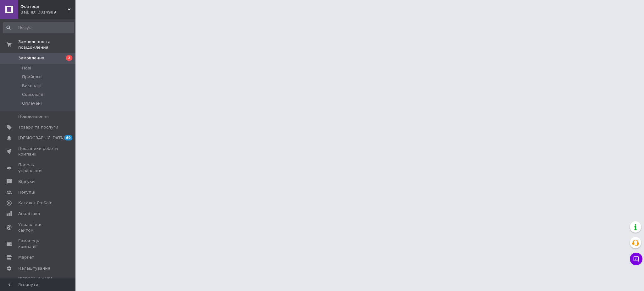  Describe the element at coordinates (32, 104) in the screenshot. I see `span: Оплачені` at that location.